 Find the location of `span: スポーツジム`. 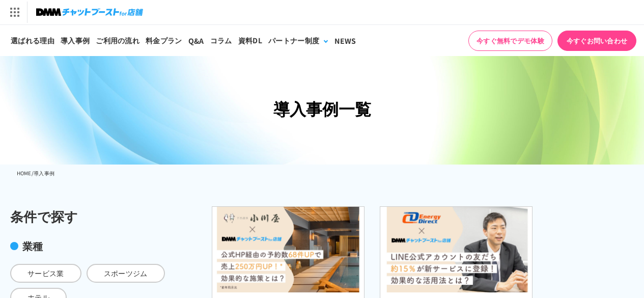

span: スポーツジム is located at coordinates (126, 273).